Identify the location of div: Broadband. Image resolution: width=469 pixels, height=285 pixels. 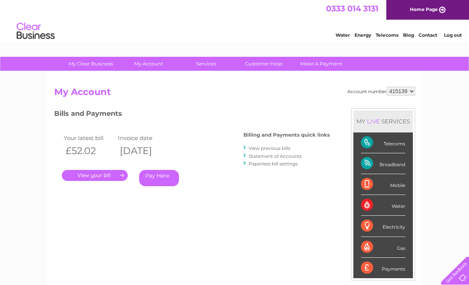
(383, 164).